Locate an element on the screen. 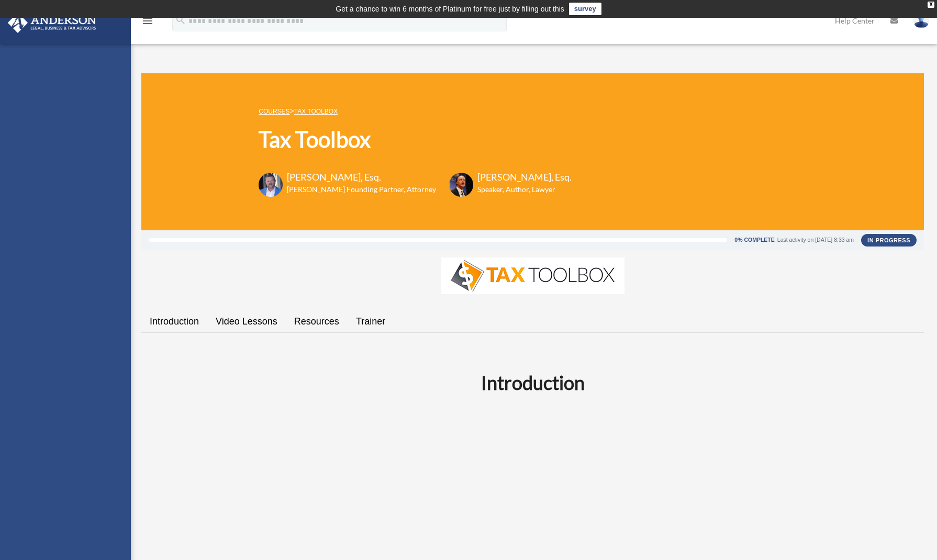 The width and height of the screenshot is (937, 560). a: Introduction is located at coordinates (174, 321).